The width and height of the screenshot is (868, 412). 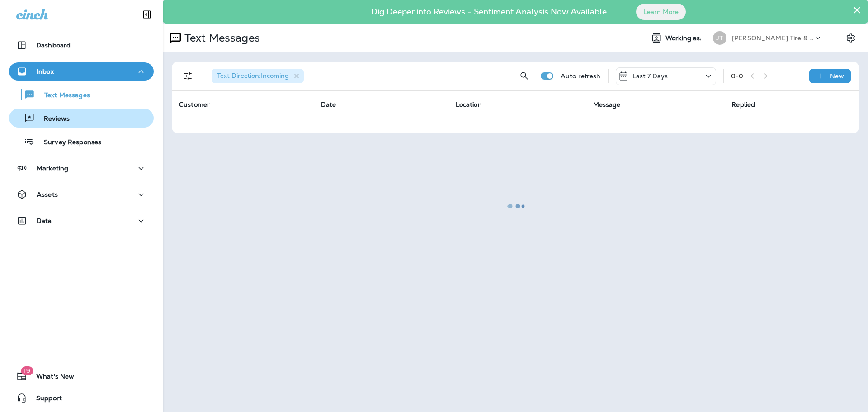 What do you see at coordinates (50, 378) in the screenshot?
I see `span: What's New` at bounding box center [50, 378].